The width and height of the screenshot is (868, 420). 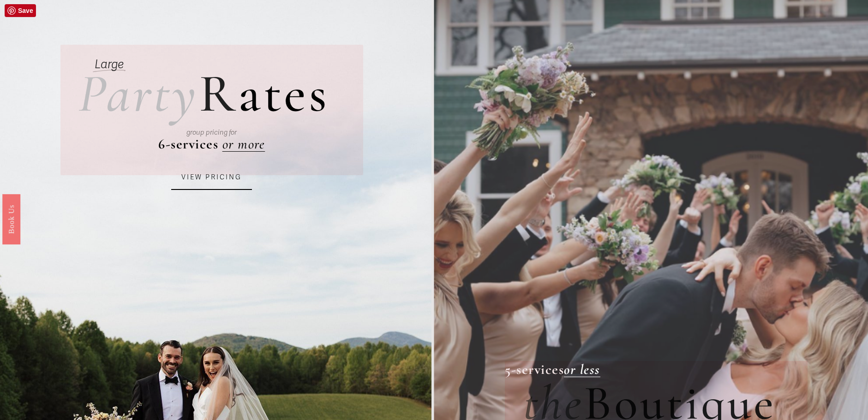 What do you see at coordinates (211, 132) in the screenshot?
I see `em: group pricing for` at bounding box center [211, 132].